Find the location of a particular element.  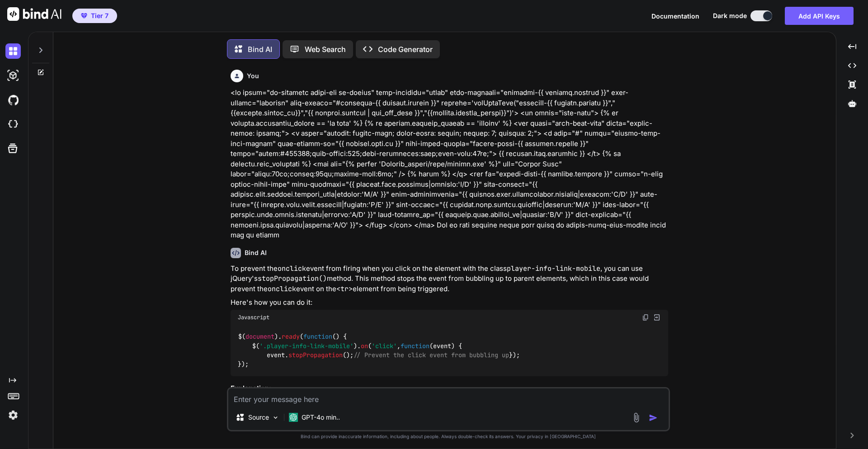

img: attachment is located at coordinates (637, 418).